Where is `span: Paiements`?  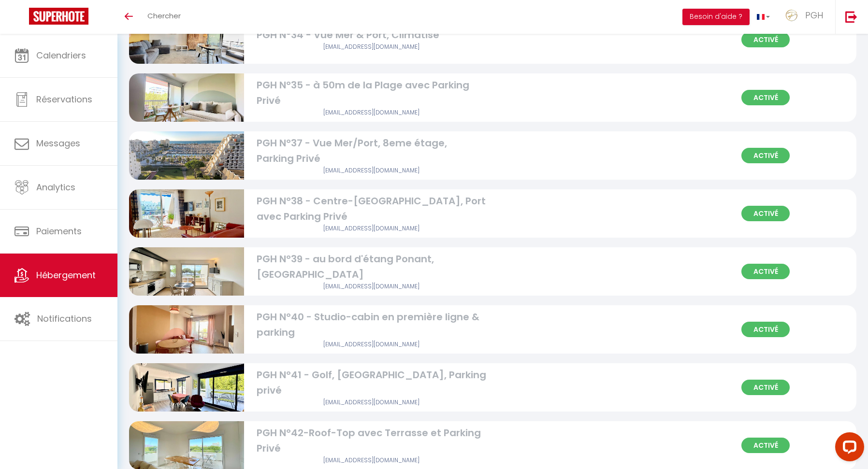
span: Paiements is located at coordinates (59, 231).